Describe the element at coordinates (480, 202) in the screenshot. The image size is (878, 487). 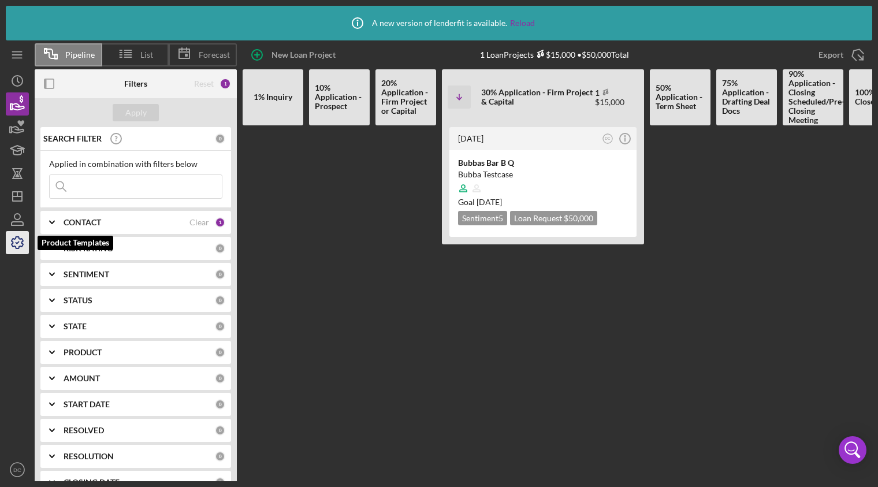
I see `span: Goal` at that location.